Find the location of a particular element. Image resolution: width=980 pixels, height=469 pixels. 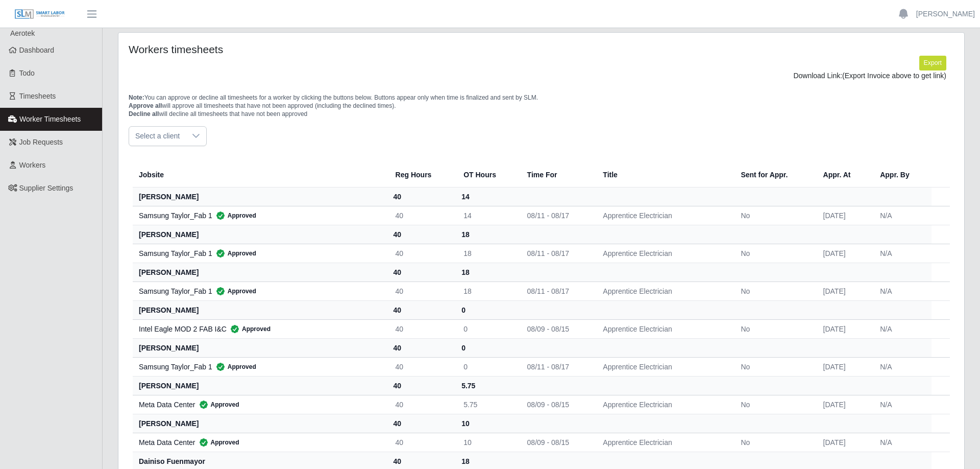

span: Dashboard is located at coordinates (37, 50).